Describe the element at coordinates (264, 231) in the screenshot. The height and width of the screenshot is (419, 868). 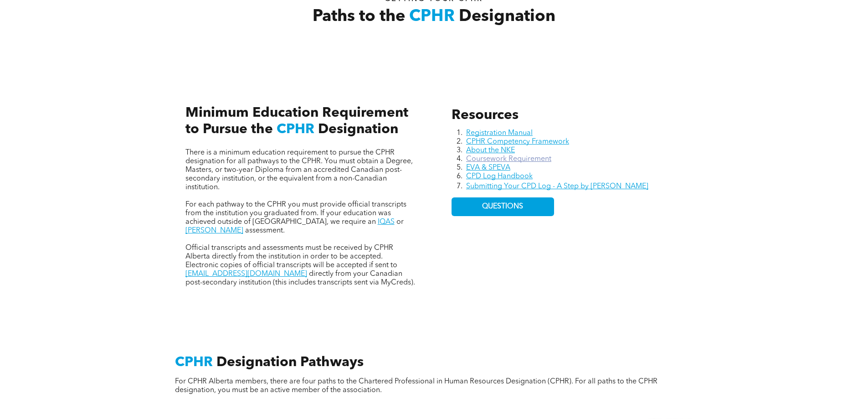
I see `span: assessment.` at that location.